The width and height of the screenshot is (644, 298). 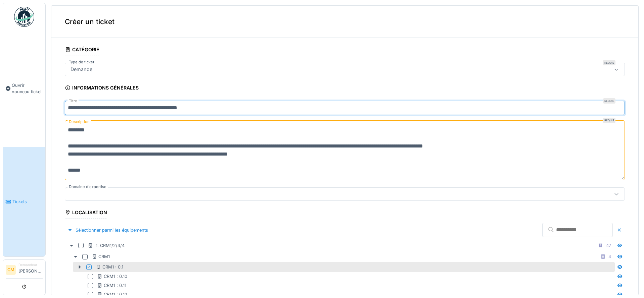 I want to click on div: Créer un ticket, so click(x=345, y=22).